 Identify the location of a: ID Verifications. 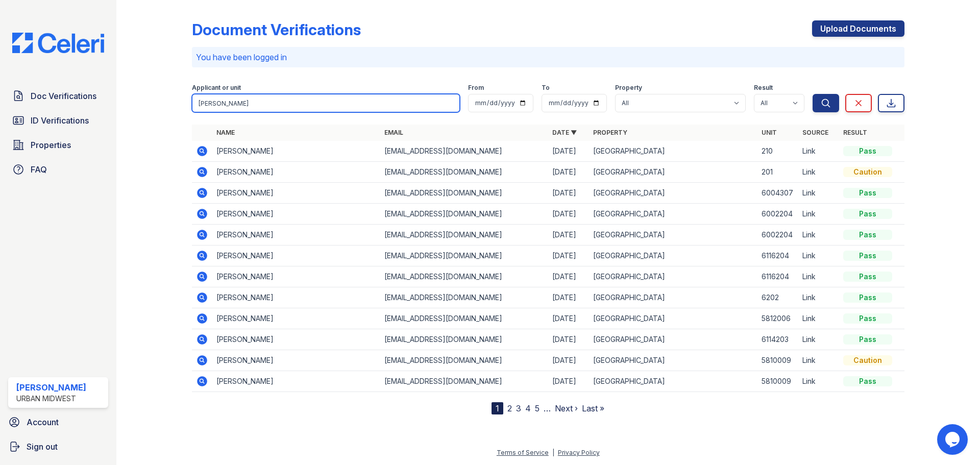
(58, 120).